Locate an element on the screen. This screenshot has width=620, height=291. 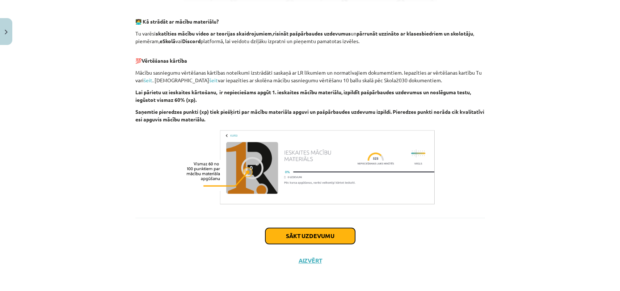
strong: risināt pašpārbaudes uzdevumus is located at coordinates (312, 33).